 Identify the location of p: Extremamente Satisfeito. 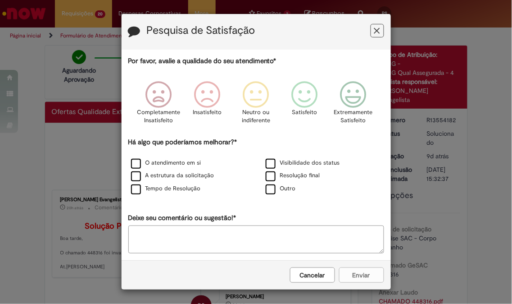
(354, 116).